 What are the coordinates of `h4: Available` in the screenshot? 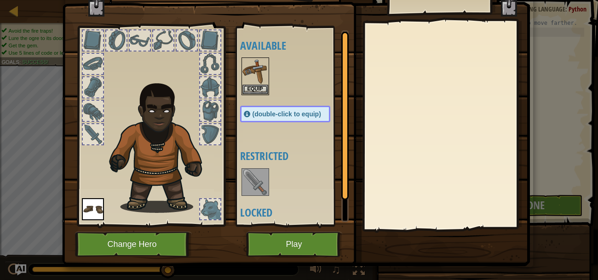 It's located at (294, 46).